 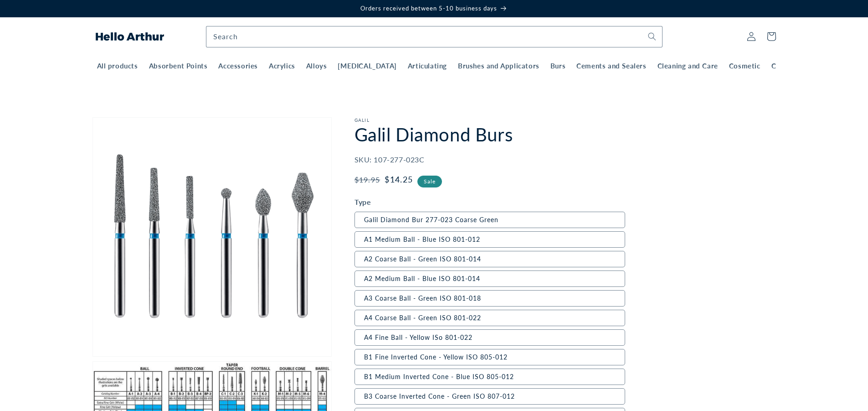 What do you see at coordinates (565, 120) in the screenshot?
I see `p: Galil` at bounding box center [565, 120].